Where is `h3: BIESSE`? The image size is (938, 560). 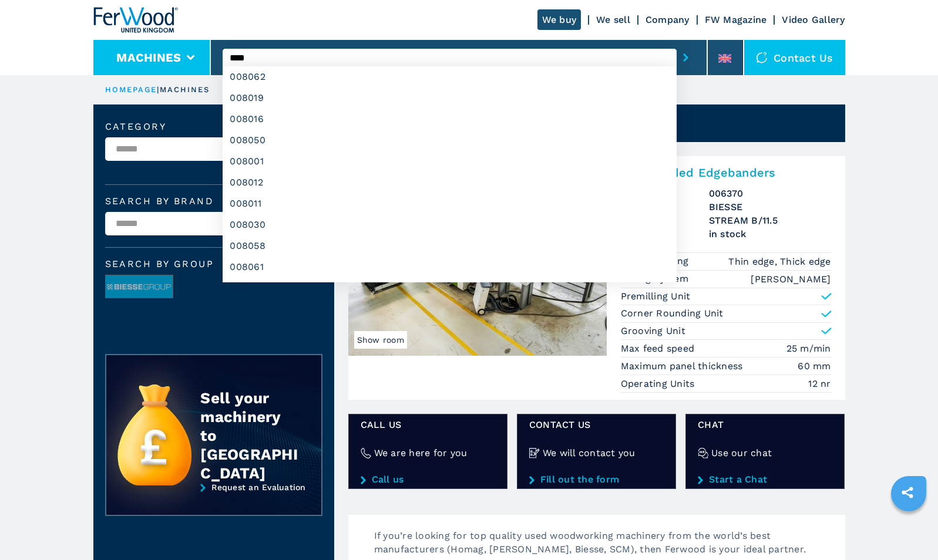
h3: BIESSE is located at coordinates (770, 207).